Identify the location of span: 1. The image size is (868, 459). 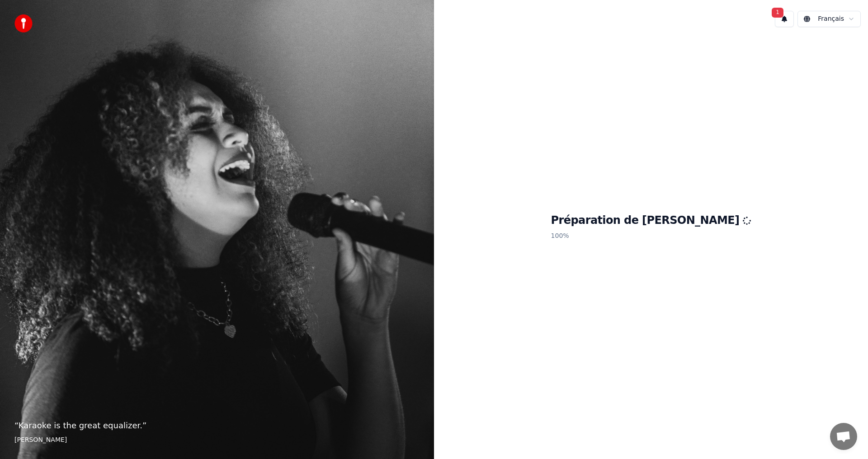
(777, 13).